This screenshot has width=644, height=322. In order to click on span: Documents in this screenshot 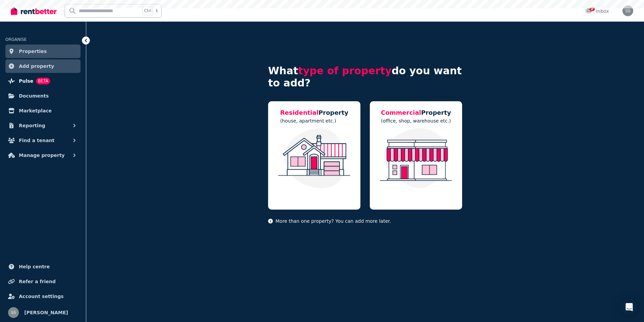, I will do `click(34, 96)`.